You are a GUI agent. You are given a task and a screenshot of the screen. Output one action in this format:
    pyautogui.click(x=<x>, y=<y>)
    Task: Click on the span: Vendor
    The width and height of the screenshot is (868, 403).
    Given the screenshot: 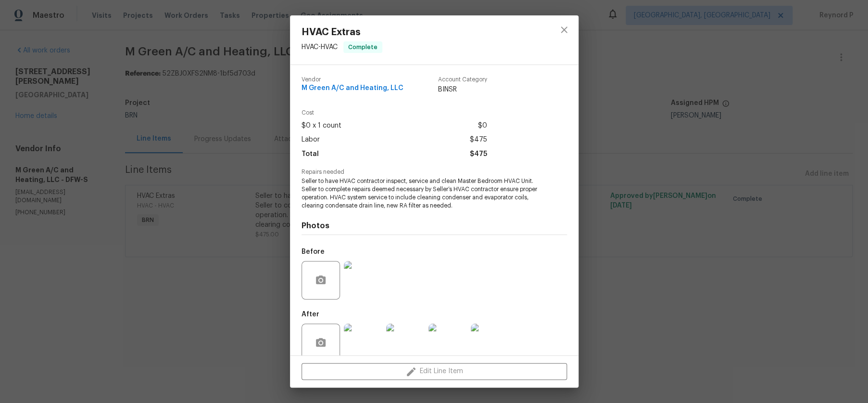 What is the action you would take?
    pyautogui.click(x=352, y=79)
    